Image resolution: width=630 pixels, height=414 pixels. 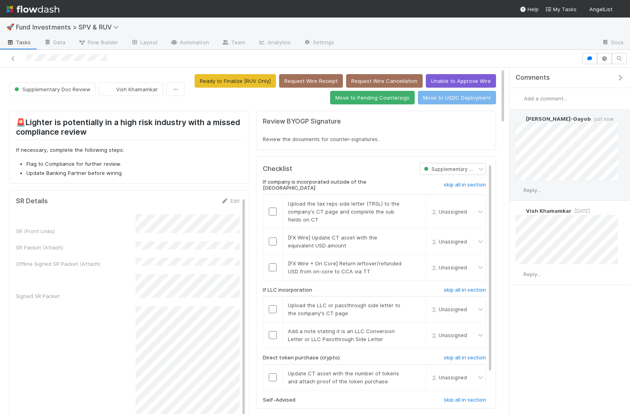 What do you see at coordinates (461, 81) in the screenshot?
I see `button: Unable to Approve Wire` at bounding box center [461, 81].